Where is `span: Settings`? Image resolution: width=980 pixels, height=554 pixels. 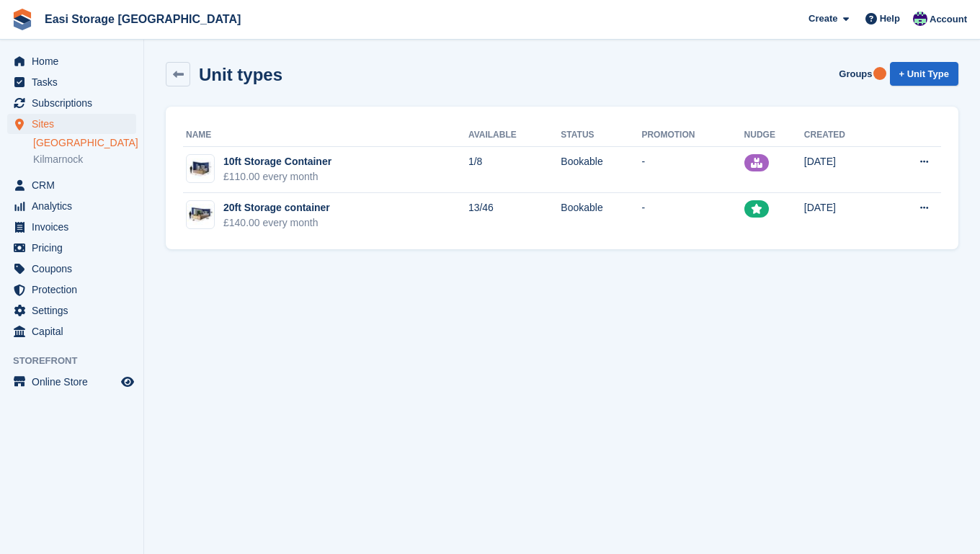 span: Settings is located at coordinates (75, 311).